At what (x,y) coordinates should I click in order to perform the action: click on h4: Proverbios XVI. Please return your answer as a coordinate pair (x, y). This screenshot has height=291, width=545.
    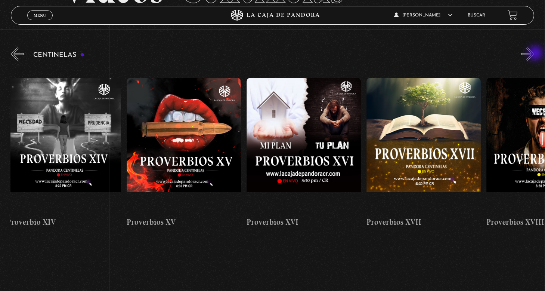
    Looking at the image, I should click on (304, 222).